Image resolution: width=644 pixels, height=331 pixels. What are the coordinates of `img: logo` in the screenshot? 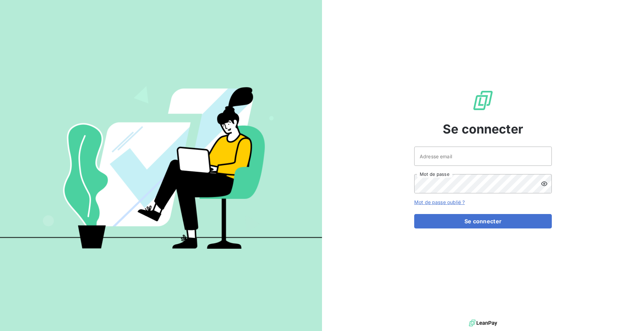 It's located at (483, 323).